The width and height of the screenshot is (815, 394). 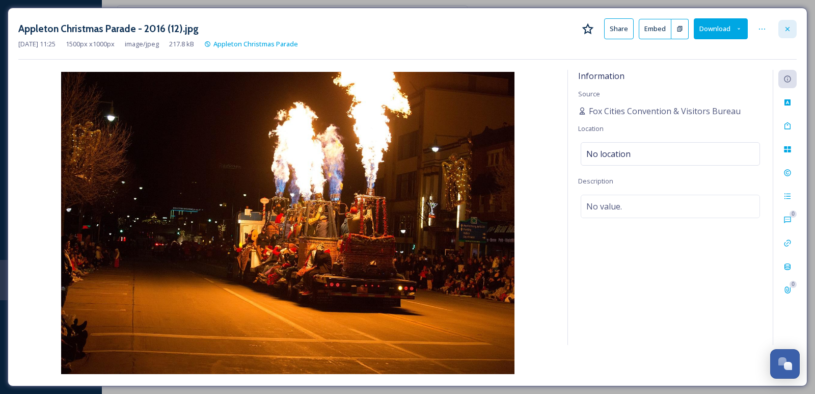 What do you see at coordinates (589, 94) in the screenshot?
I see `span: Source` at bounding box center [589, 94].